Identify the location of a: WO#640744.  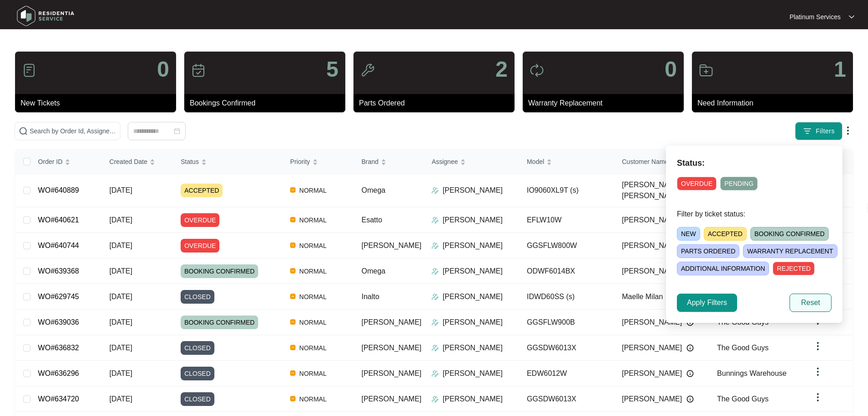
(59, 245).